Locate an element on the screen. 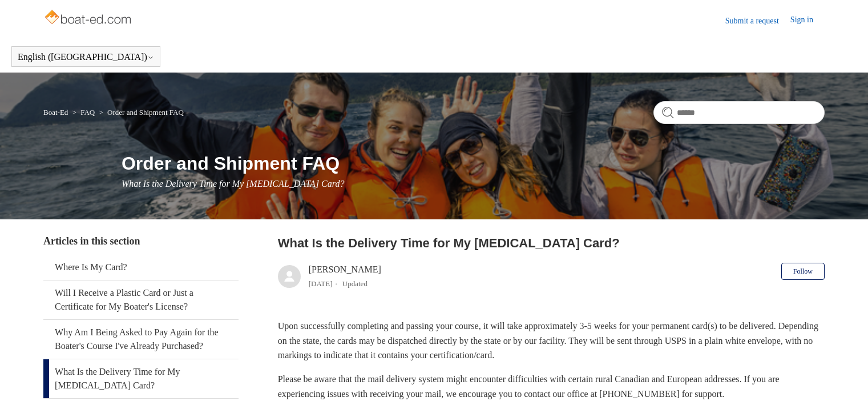  a: Submit a request is located at coordinates (758, 20).